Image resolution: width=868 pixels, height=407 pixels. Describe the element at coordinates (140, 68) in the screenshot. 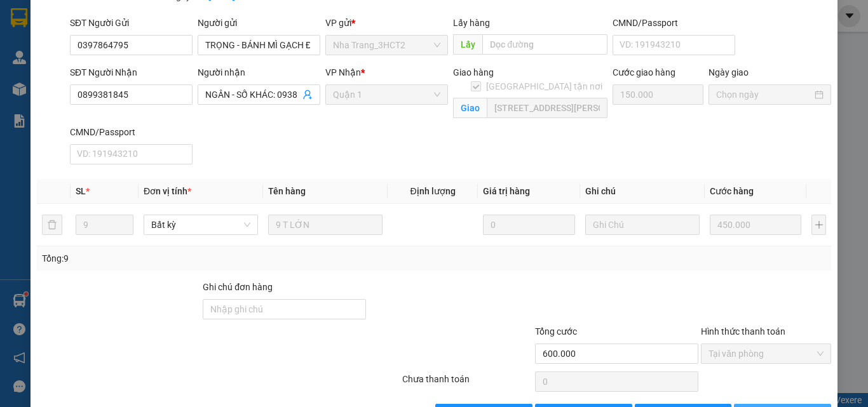

I see `li: (c) 2017` at that location.